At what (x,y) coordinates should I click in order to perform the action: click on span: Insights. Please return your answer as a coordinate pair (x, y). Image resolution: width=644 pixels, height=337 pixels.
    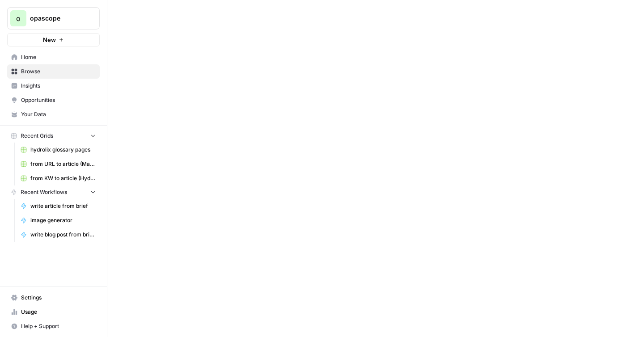
    Looking at the image, I should click on (58, 86).